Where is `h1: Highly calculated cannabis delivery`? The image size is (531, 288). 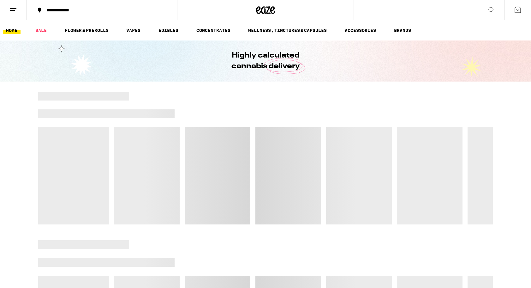 h1: Highly calculated cannabis delivery is located at coordinates (266, 61).